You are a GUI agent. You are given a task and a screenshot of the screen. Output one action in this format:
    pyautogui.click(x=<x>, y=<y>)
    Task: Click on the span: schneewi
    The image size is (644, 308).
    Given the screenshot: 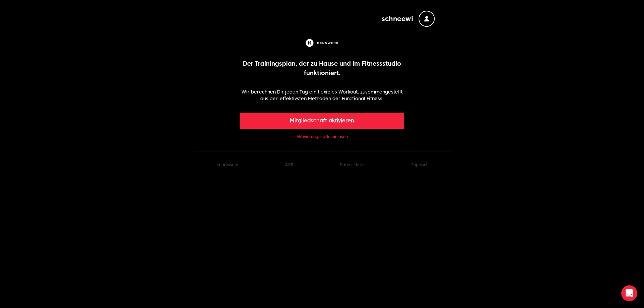 What is the action you would take?
    pyautogui.click(x=398, y=19)
    